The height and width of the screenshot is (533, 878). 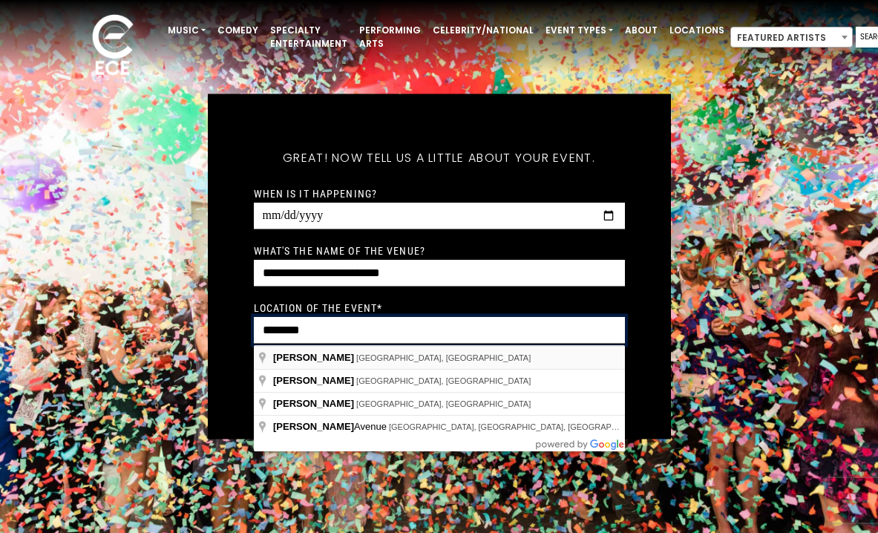 I want to click on a: Music, so click(x=186, y=30).